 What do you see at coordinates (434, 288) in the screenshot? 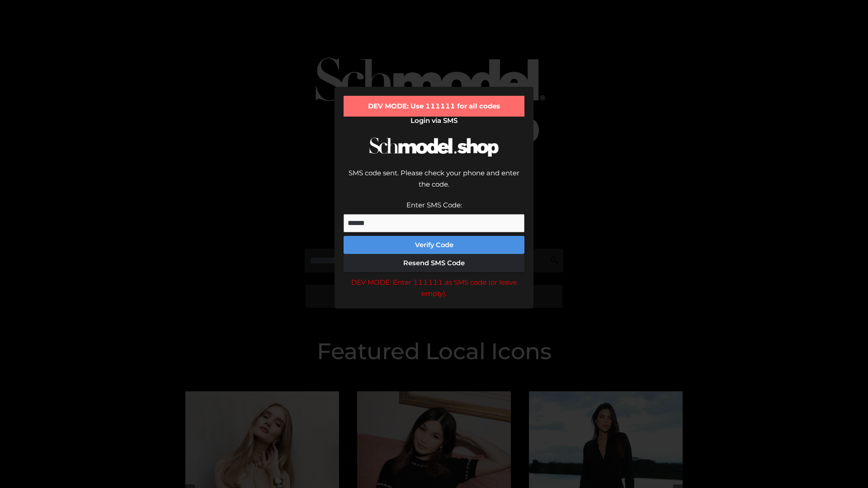
I see `div: DEV MODE: Enter 111111 as SMS code (or leave empty).` at bounding box center [434, 288].